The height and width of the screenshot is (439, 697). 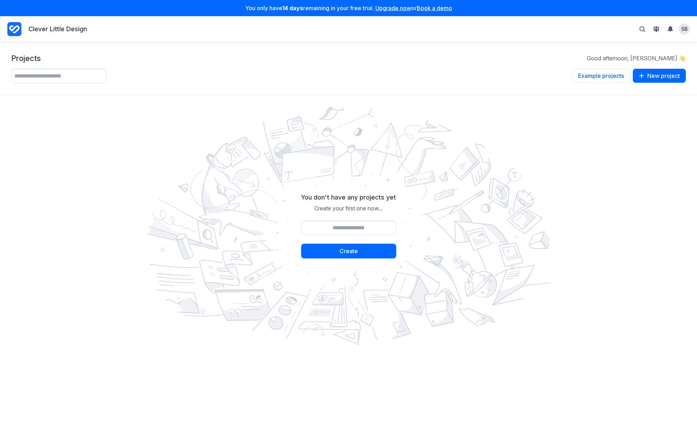 I want to click on summary: View profile menu, so click(x=684, y=29).